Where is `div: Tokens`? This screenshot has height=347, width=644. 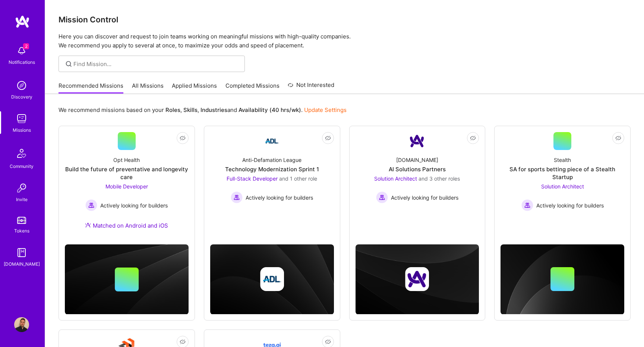 div: Tokens is located at coordinates (22, 231).